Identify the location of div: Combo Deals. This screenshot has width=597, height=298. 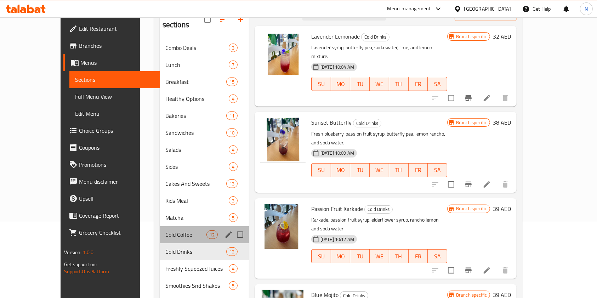
(197, 48).